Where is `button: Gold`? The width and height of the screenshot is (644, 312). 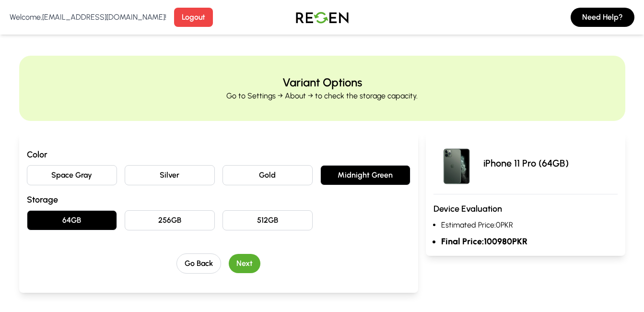 button: Gold is located at coordinates (268, 175).